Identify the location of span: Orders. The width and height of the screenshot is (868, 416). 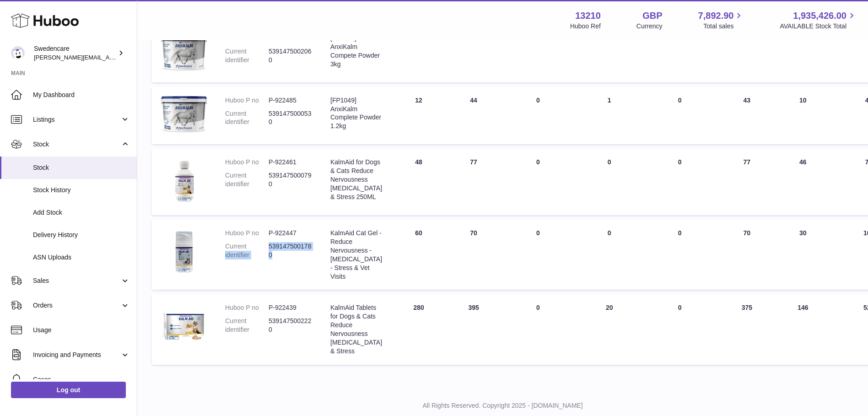
(77, 305).